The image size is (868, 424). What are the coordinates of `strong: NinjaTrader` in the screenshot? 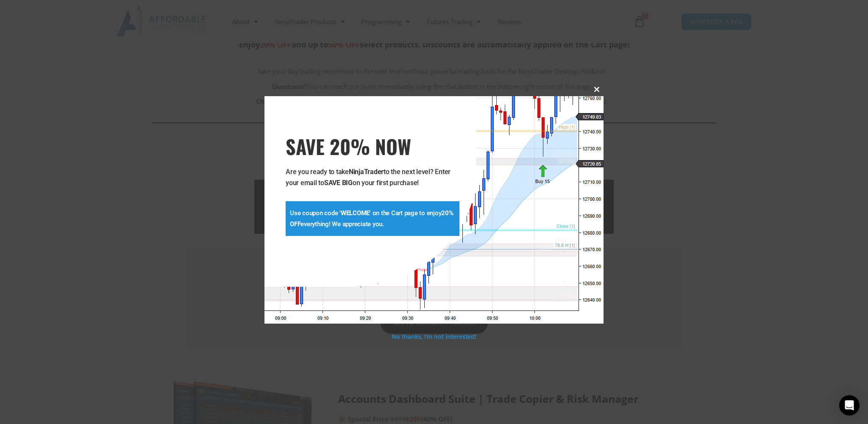 It's located at (366, 171).